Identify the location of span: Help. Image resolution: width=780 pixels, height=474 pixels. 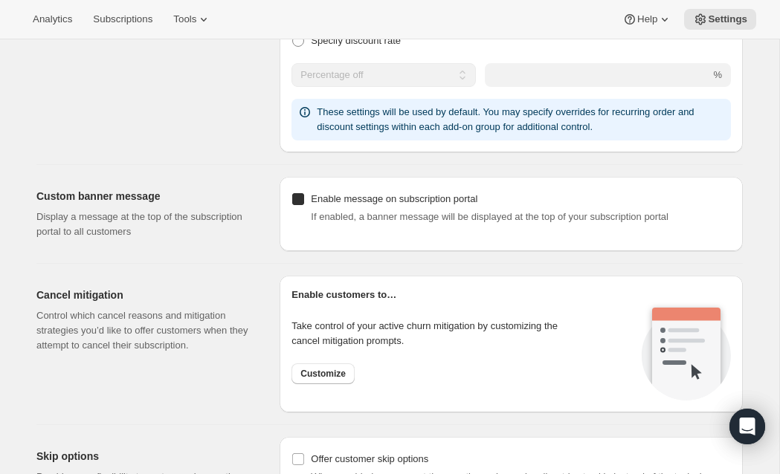
(647, 19).